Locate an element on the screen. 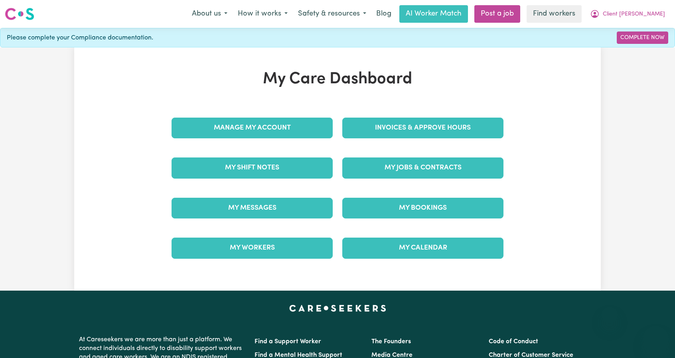 The height and width of the screenshot is (358, 675). a: Code of Conduct is located at coordinates (514, 342).